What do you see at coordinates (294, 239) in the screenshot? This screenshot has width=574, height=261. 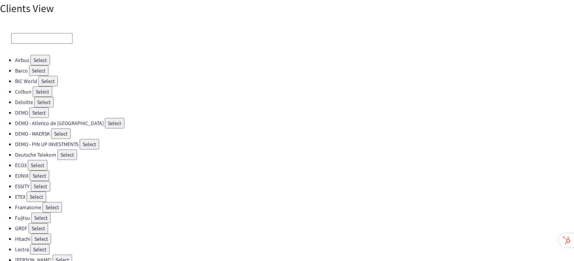 I see `li: Hitachi` at bounding box center [294, 239].